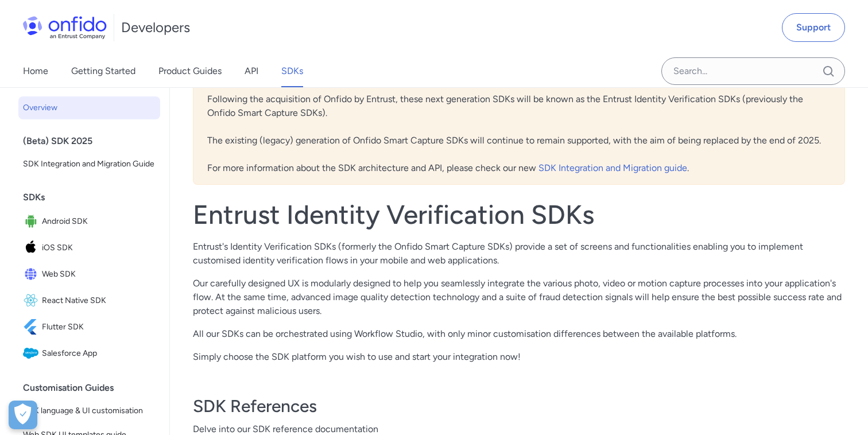 The image size is (868, 435). I want to click on img: IconiOS SDK, so click(32, 248).